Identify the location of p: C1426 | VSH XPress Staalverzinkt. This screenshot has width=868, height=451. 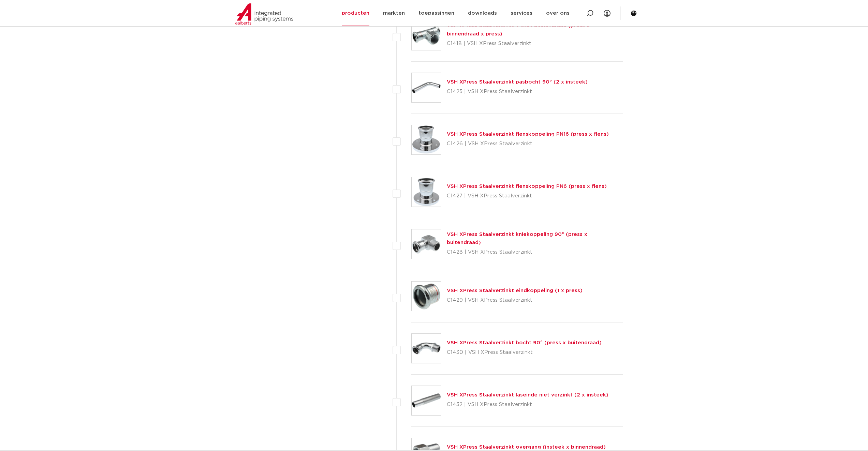
(528, 144).